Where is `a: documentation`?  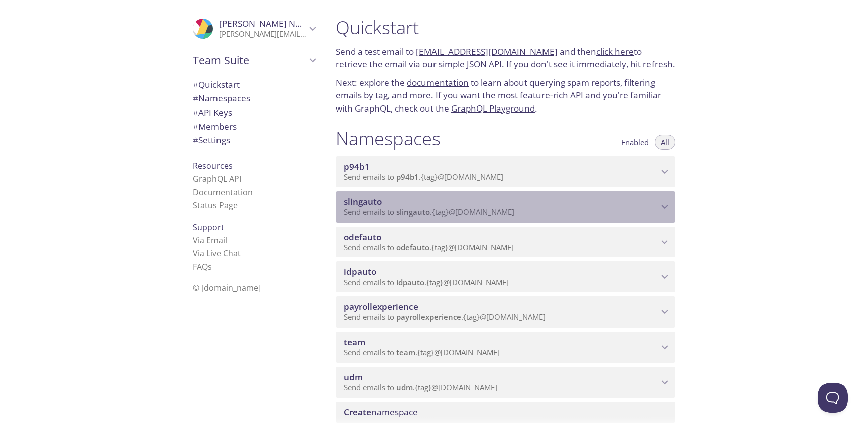
a: documentation is located at coordinates (437, 82).